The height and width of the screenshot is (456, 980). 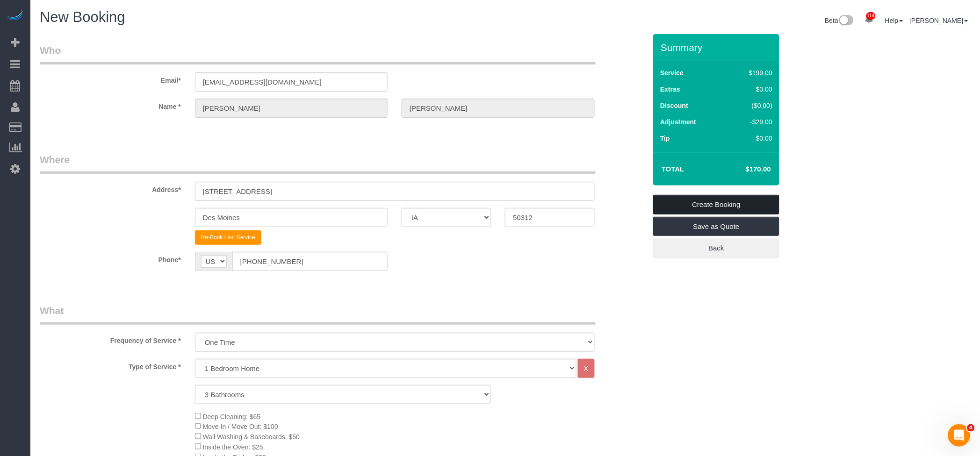 What do you see at coordinates (664, 139) in the screenshot?
I see `label: Tip` at bounding box center [664, 139].